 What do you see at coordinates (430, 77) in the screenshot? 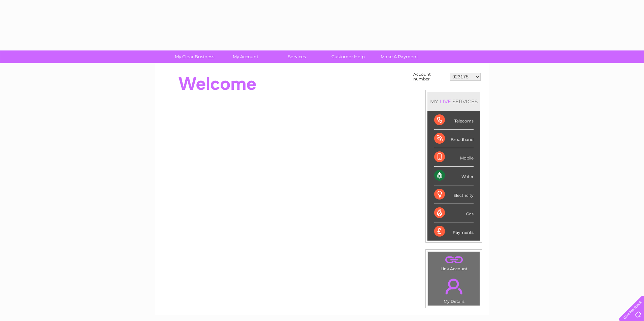
I see `td: Account number` at bounding box center [430, 77].